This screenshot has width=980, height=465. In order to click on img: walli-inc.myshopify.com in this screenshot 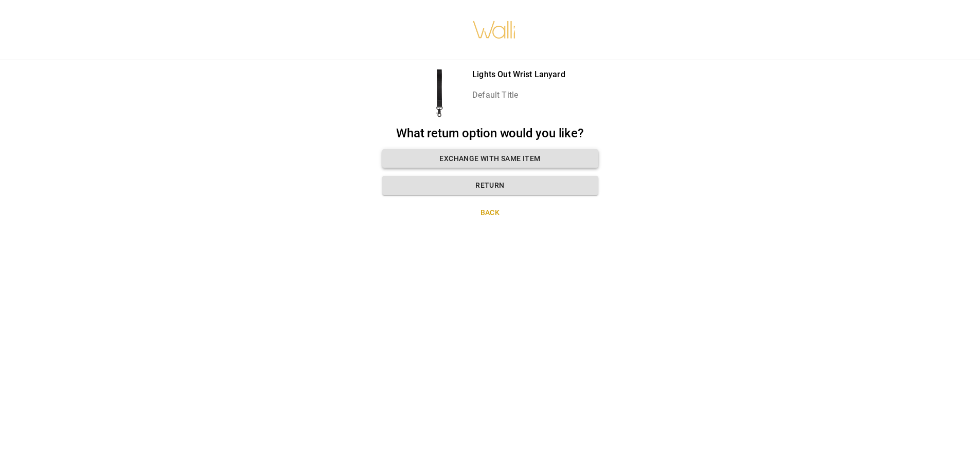, I will do `click(494, 30)`.